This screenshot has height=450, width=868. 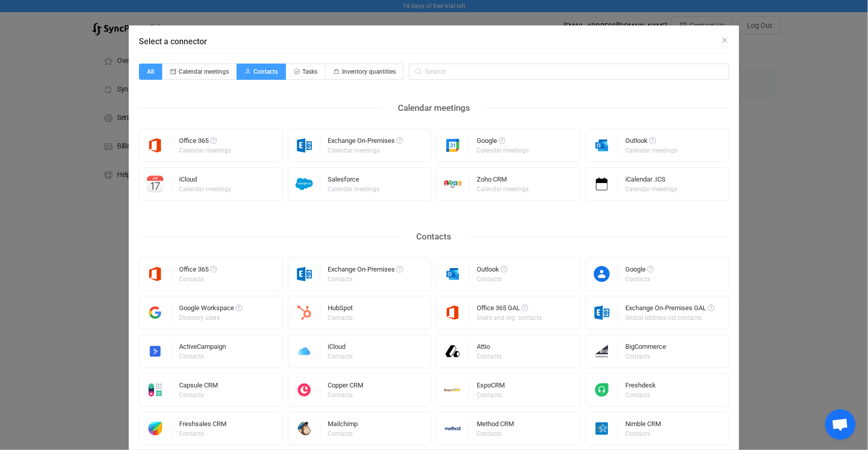 What do you see at coordinates (669, 318) in the screenshot?
I see `div: Global address list contacts` at bounding box center [669, 318].